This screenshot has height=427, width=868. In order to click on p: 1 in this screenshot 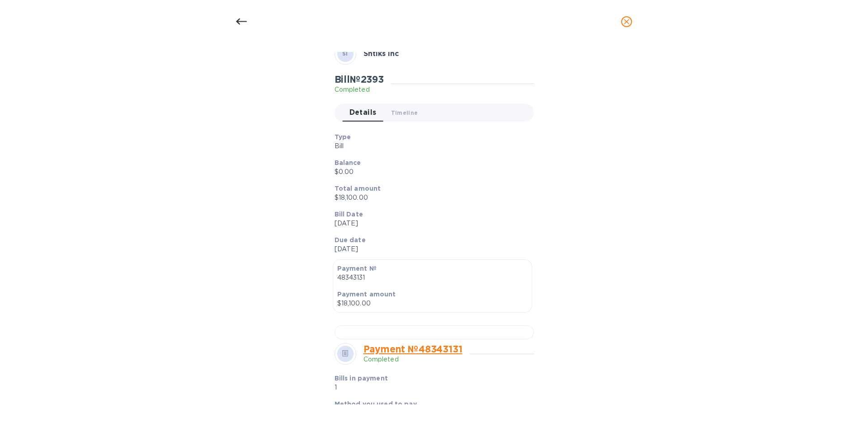, I will do `click(398, 387)`.